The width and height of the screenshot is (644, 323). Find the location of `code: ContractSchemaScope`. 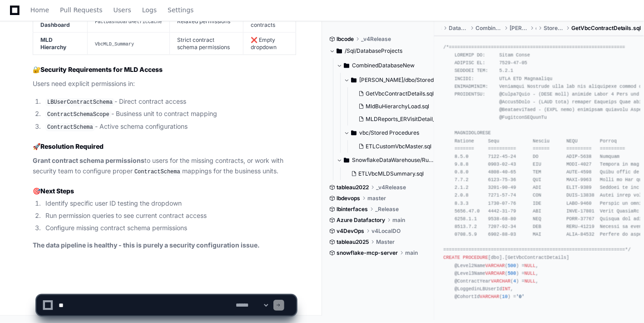

code: ContractSchemaScope is located at coordinates (78, 114).